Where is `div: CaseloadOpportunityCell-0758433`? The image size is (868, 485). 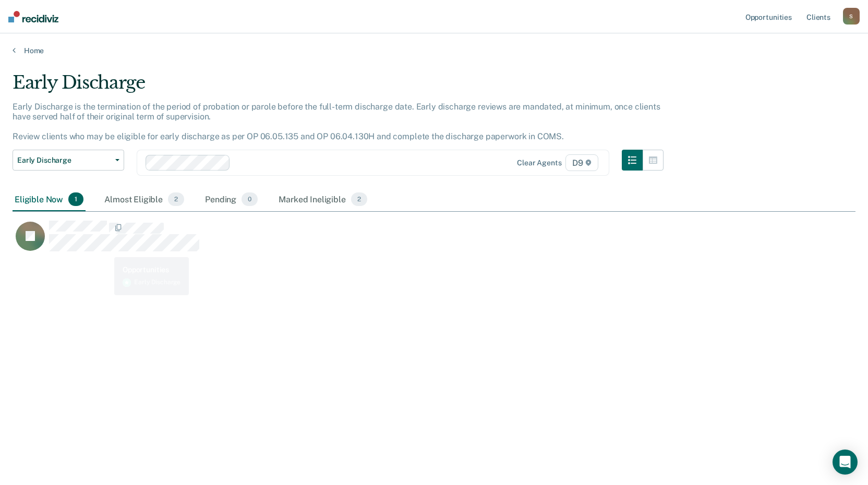 div: CaseloadOpportunityCell-0758433 is located at coordinates (381, 241).